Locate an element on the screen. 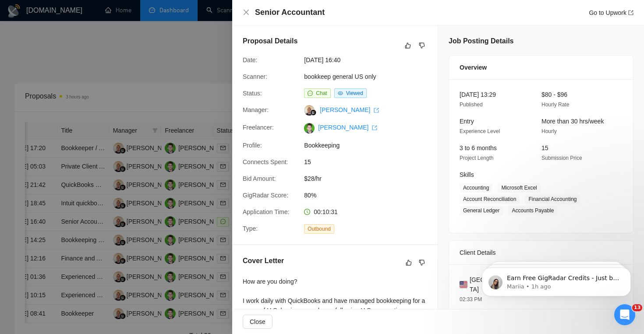 This screenshot has width=644, height=334. span: Status: is located at coordinates (252, 93).